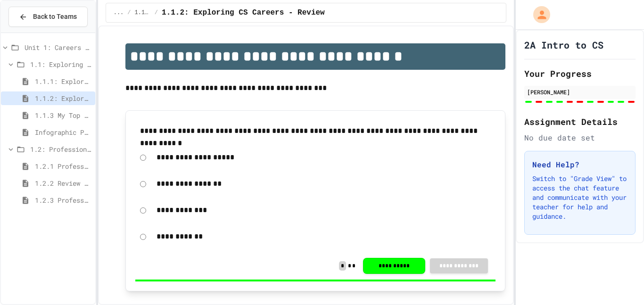  Describe the element at coordinates (63, 132) in the screenshot. I see `span: Infographic Project: Your favorite CS` at that location.